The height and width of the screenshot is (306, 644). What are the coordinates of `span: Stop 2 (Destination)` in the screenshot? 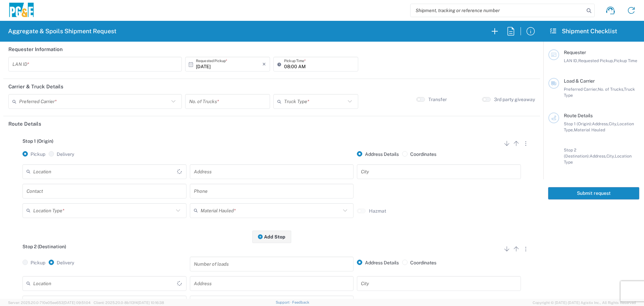 It's located at (44, 246).